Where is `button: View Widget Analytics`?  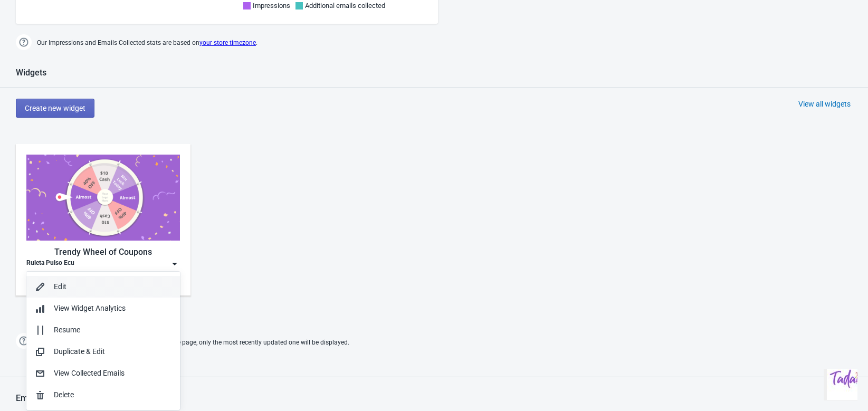
button: View Widget Analytics is located at coordinates (103, 308).